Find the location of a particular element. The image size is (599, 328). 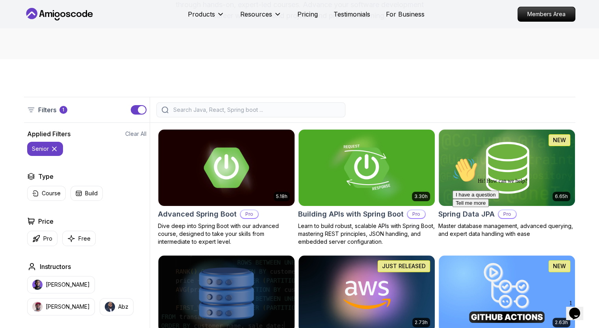

p: For Business is located at coordinates (405, 14).